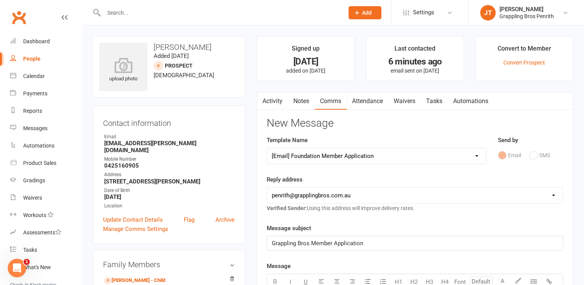 The height and width of the screenshot is (285, 584). I want to click on div: Mobile Number, so click(170, 159).